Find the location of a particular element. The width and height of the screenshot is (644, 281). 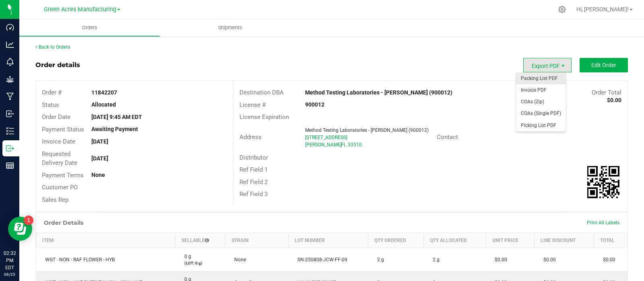

span: 1 is located at coordinates (5, 5).